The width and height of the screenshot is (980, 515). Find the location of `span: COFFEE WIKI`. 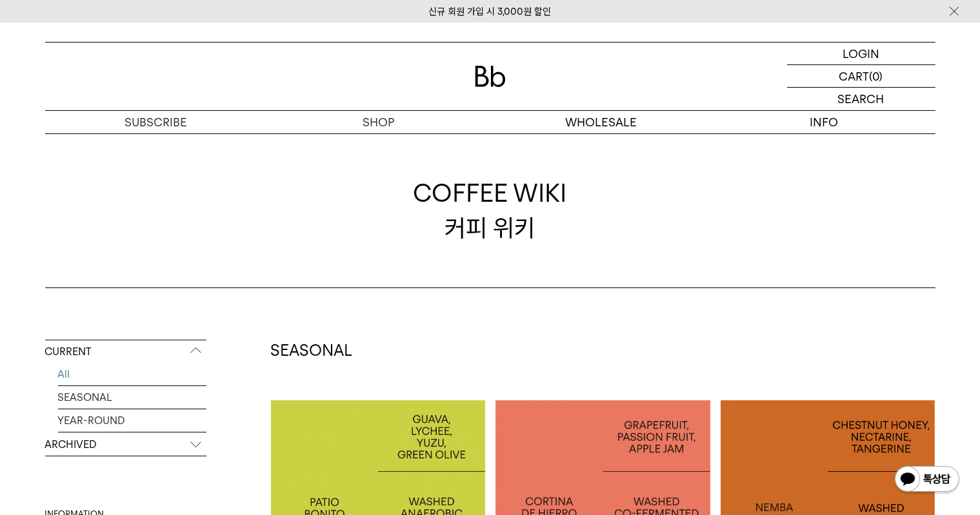

span: COFFEE WIKI is located at coordinates (490, 193).